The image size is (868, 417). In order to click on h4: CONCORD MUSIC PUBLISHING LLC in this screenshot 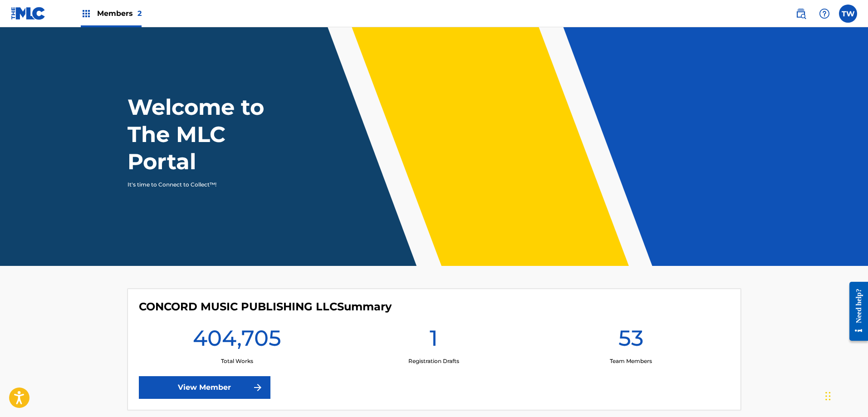, I will do `click(265, 307)`.